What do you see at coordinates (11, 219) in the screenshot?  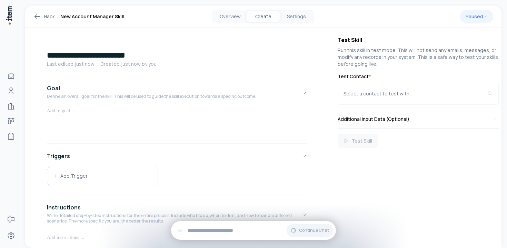 I see `a: Forms` at bounding box center [11, 219].